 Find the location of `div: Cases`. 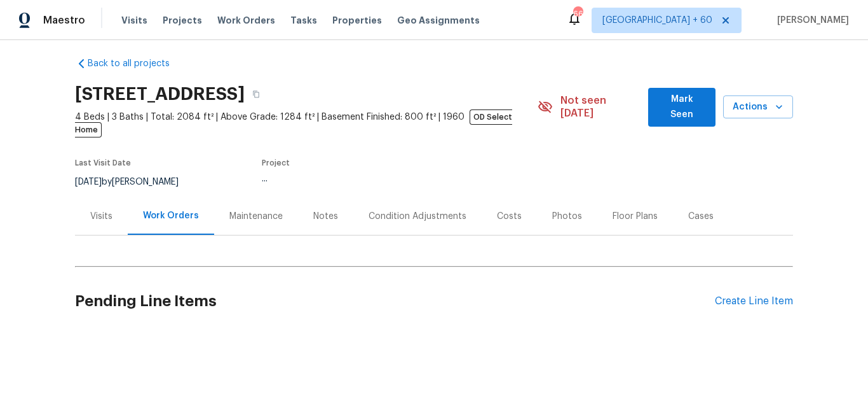

div: Cases is located at coordinates (701, 216).